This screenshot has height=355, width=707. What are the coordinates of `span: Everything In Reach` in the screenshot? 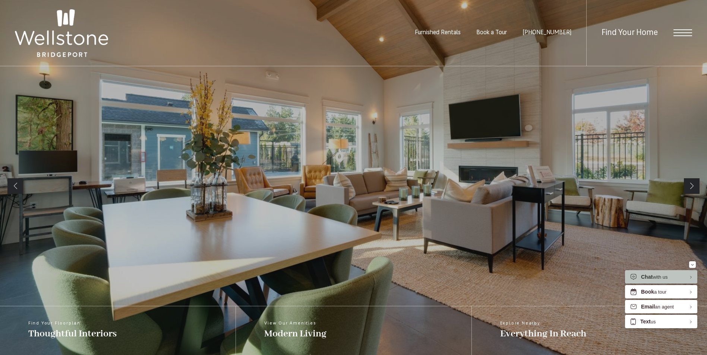 It's located at (543, 334).